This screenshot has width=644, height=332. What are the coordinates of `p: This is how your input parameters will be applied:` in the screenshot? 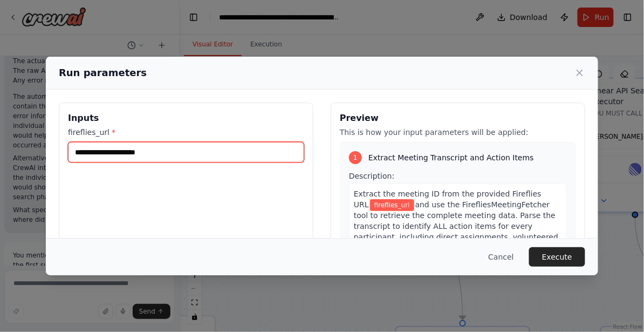 It's located at (458, 132).